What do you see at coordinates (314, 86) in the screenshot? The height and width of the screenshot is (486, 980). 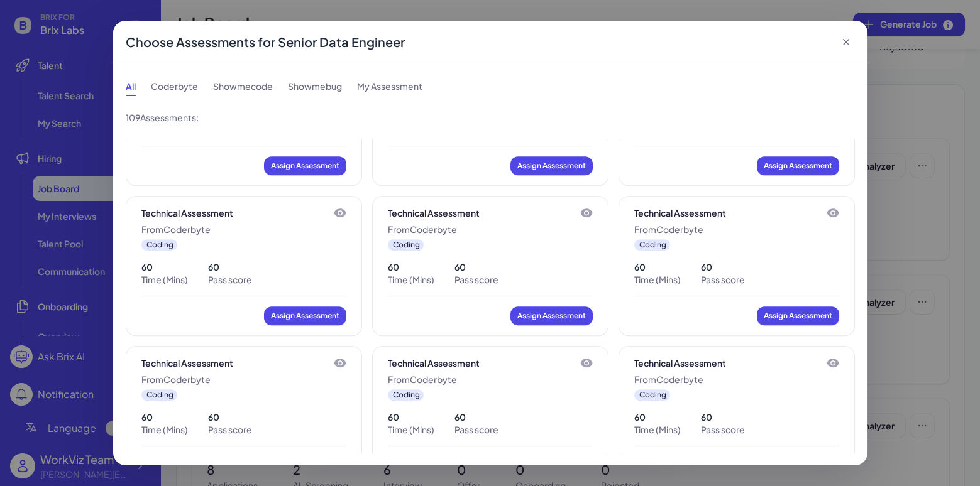 I see `div: Showmebug` at bounding box center [314, 86].